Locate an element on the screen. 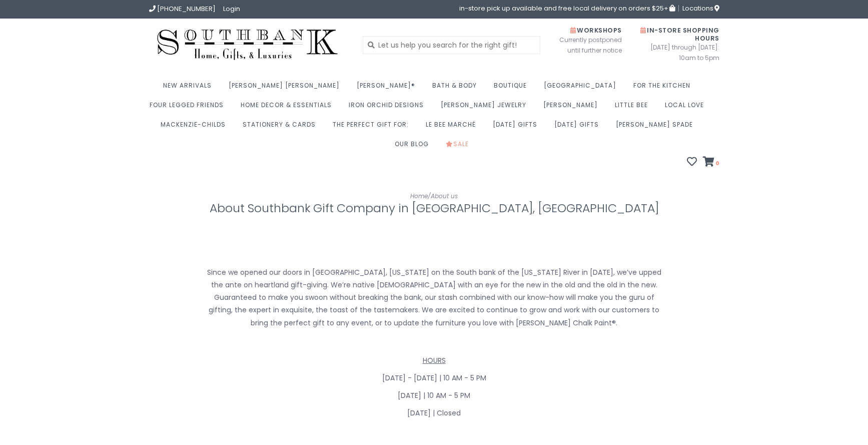  a: Bath & Body is located at coordinates (457, 88).